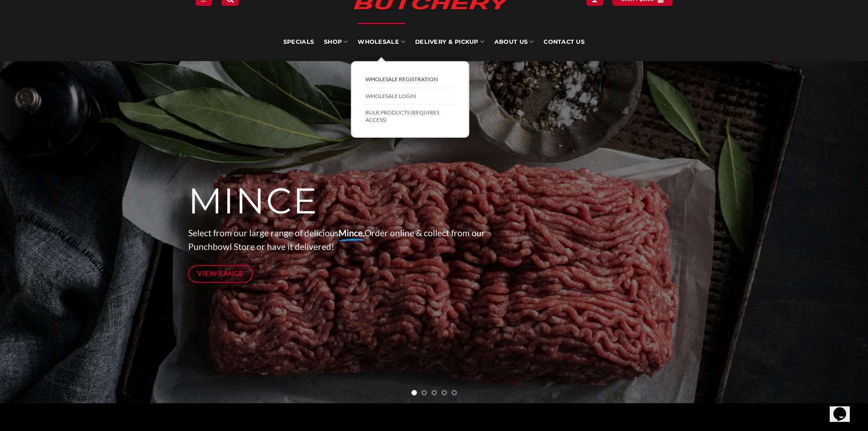 Image resolution: width=868 pixels, height=431 pixels. What do you see at coordinates (336, 42) in the screenshot?
I see `a: SHOP` at bounding box center [336, 42].